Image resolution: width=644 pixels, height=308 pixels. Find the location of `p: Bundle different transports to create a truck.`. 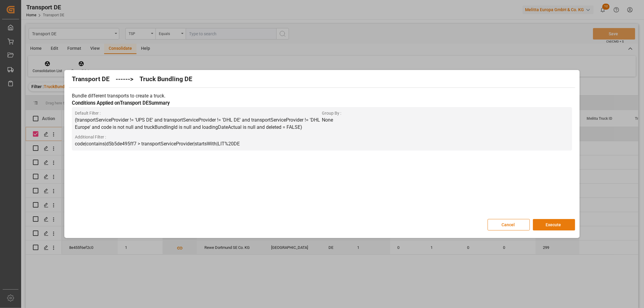

p: Bundle different transports to create a truck. is located at coordinates (322, 96).